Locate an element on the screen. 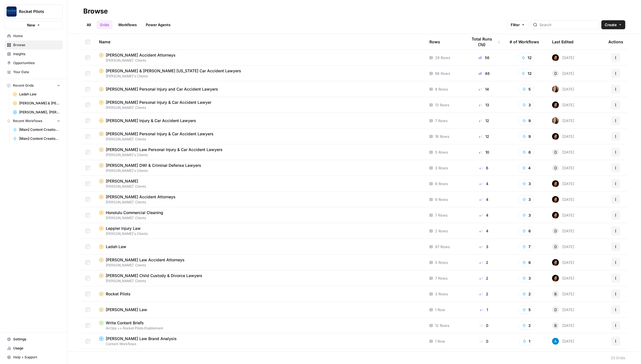  button: 4 is located at coordinates (526, 167).